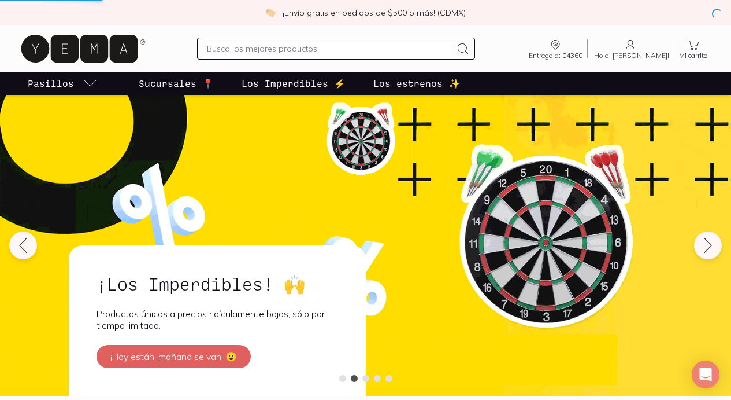 This screenshot has height=400, width=731. Describe the element at coordinates (556, 49) in the screenshot. I see `a: Entrega a: 04360` at that location.